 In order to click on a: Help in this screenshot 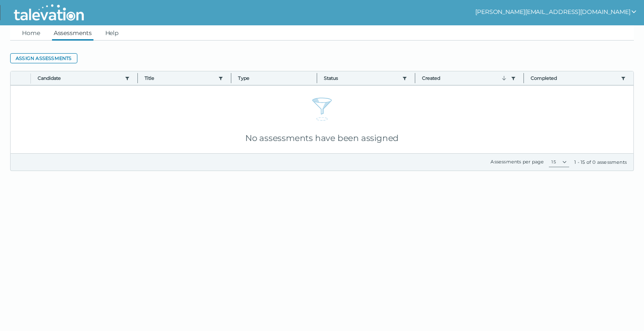, I will do `click(112, 33)`.